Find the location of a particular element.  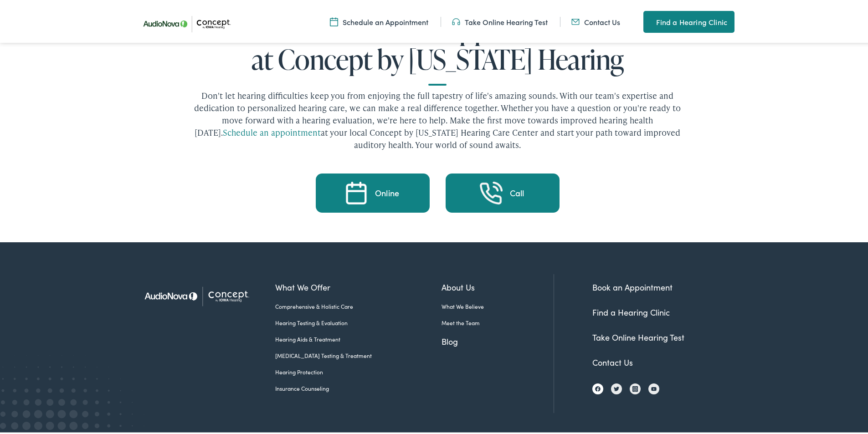

img: Concept by Iowa Hearing is located at coordinates (199, 294).